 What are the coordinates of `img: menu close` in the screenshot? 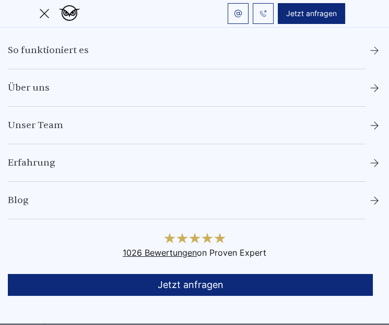 It's located at (44, 14).